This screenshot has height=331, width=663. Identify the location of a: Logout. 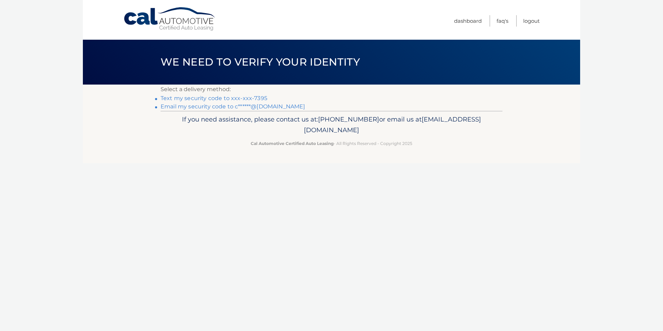
(532, 21).